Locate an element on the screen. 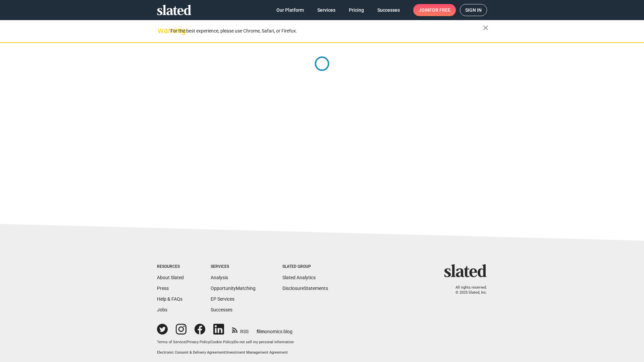 This screenshot has height=362, width=644. mat-icon: warning is located at coordinates (162, 31).